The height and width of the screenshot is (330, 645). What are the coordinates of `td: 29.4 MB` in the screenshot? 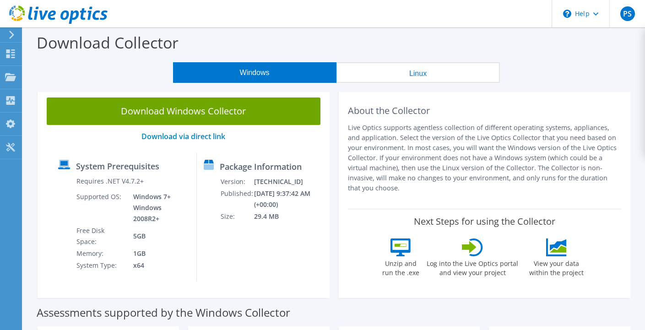 It's located at (289, 217).